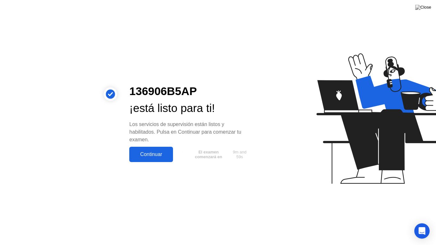  Describe the element at coordinates (422, 231) in the screenshot. I see `div: Open Intercom Messenger` at that location.